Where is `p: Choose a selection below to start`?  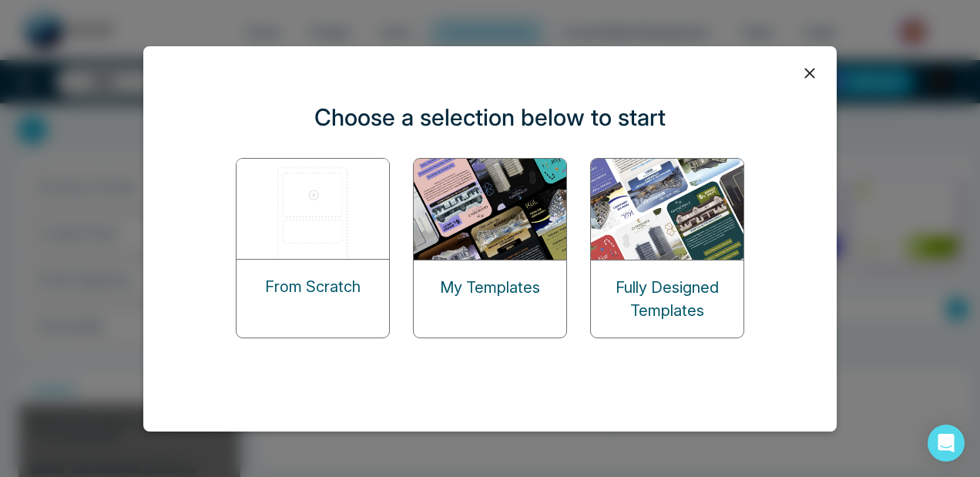
p: Choose a selection below to start is located at coordinates (490, 117).